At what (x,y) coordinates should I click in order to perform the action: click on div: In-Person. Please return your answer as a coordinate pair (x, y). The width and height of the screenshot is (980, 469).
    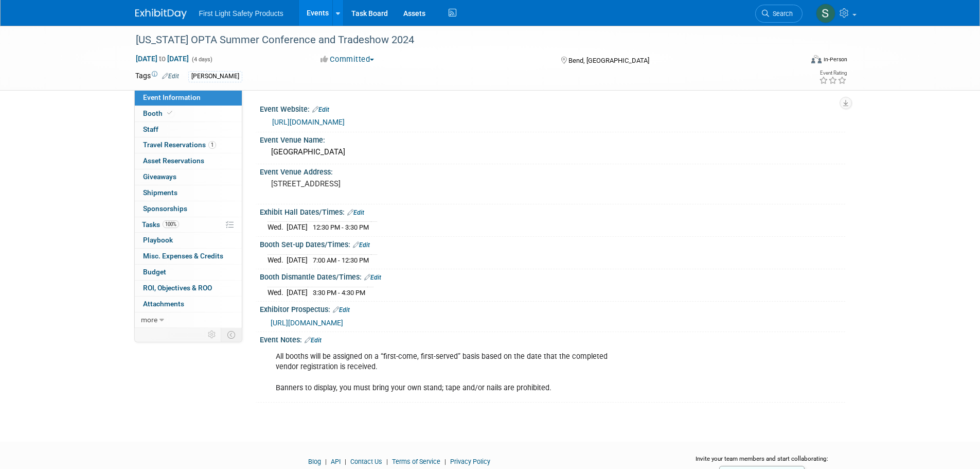
    Looking at the image, I should click on (835, 59).